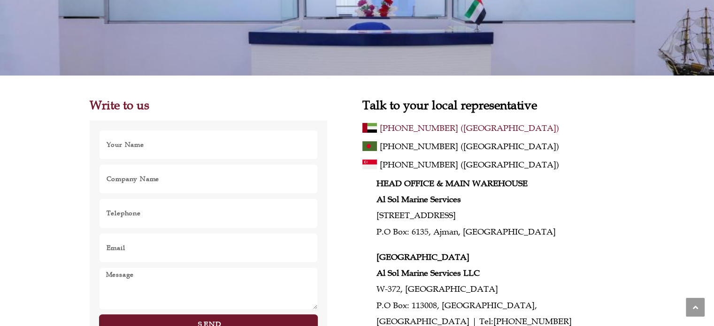  I want to click on h2: Talk to your local representative, so click(493, 105).